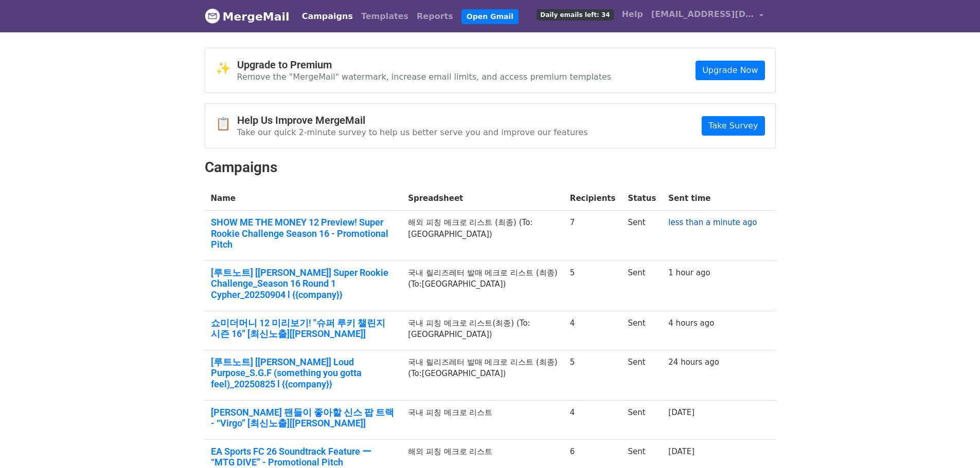 The image size is (980, 468). What do you see at coordinates (303, 234) in the screenshot?
I see `a: SHOW ME THE MONEY 12 Preview! Super Rookie Challenge Season 16 - Promotional Pitch` at bounding box center [303, 234].